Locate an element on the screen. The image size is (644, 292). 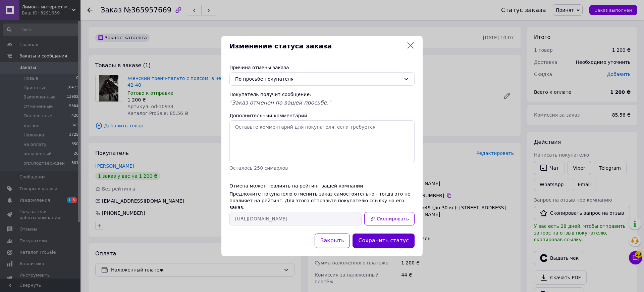
span: "Заказ отменен по вашей просьбе." is located at coordinates (280, 102).